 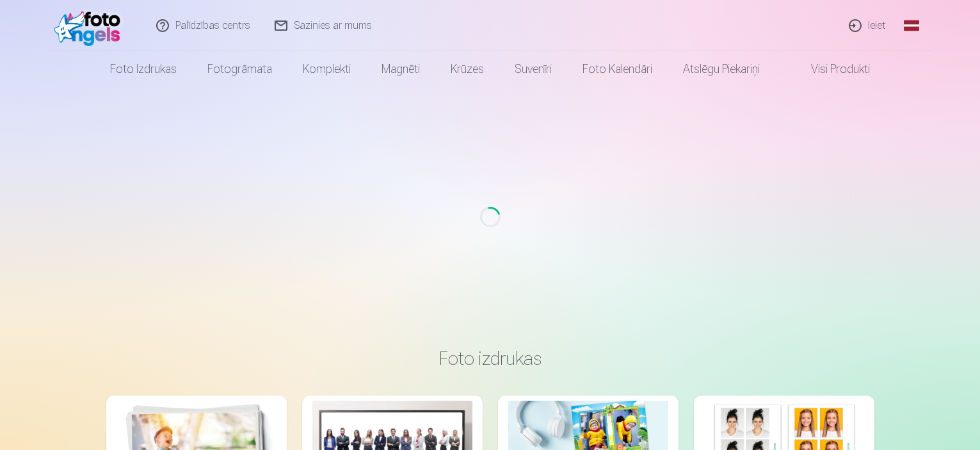 I want to click on h3: Foto izdrukas, so click(x=490, y=358).